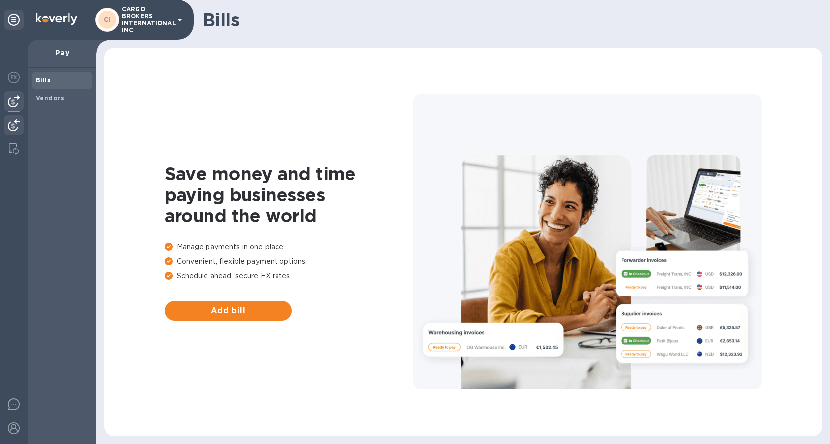 This screenshot has width=830, height=444. I want to click on span: Add bill, so click(228, 311).